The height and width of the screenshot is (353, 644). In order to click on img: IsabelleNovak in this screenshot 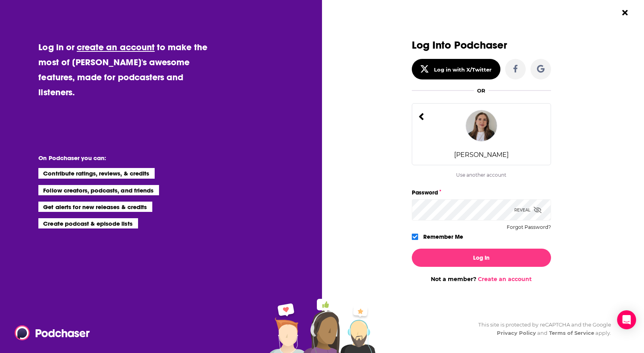, I will do `click(481, 126)`.